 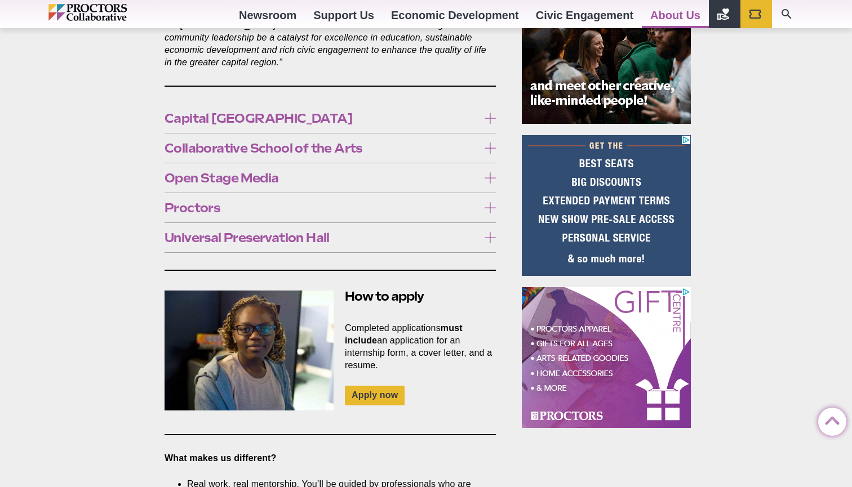 What do you see at coordinates (375, 396) in the screenshot?
I see `a: Apply now` at bounding box center [375, 396].